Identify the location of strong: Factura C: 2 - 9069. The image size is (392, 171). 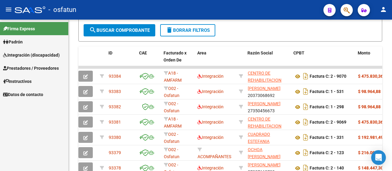
(328, 122).